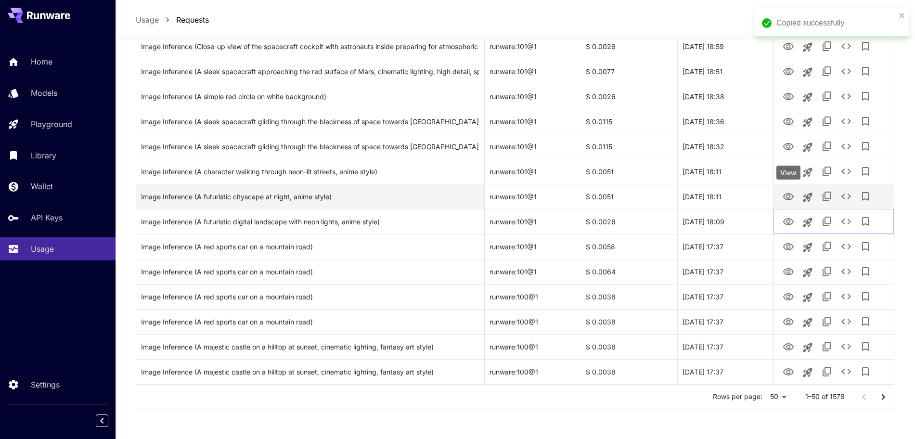 The image size is (915, 439). What do you see at coordinates (193, 20) in the screenshot?
I see `a: Requests` at bounding box center [193, 20].